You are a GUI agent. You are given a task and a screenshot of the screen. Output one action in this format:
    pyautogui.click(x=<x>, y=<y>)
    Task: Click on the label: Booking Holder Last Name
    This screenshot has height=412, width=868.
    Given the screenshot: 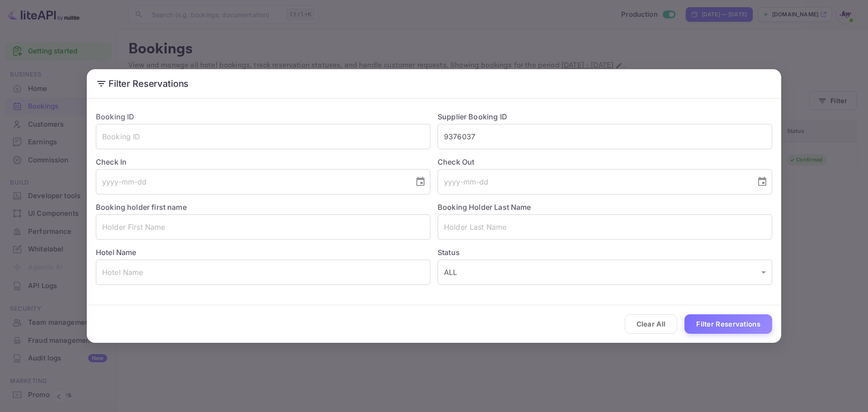 What is the action you would take?
    pyautogui.click(x=484, y=207)
    